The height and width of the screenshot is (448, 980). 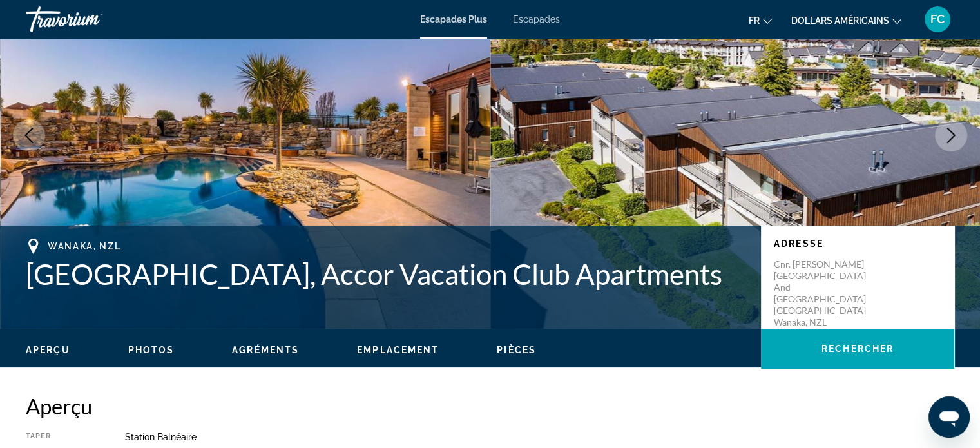 I want to click on button: Photos, so click(x=152, y=350).